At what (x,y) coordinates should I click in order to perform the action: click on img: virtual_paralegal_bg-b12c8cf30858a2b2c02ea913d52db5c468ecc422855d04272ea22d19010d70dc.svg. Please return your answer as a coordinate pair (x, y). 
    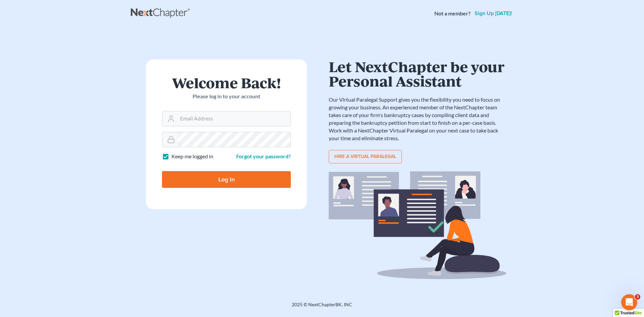
    Looking at the image, I should click on (418, 225).